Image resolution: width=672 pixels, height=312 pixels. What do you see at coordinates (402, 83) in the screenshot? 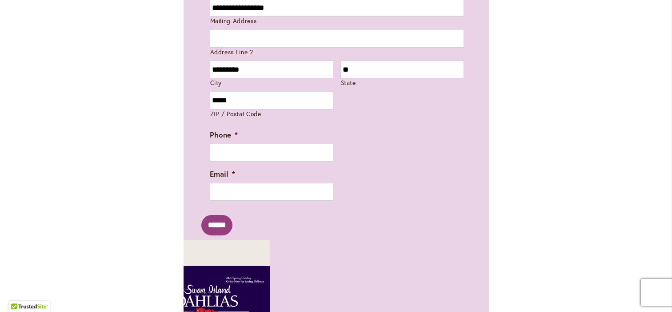
I see `label: State` at bounding box center [402, 83].